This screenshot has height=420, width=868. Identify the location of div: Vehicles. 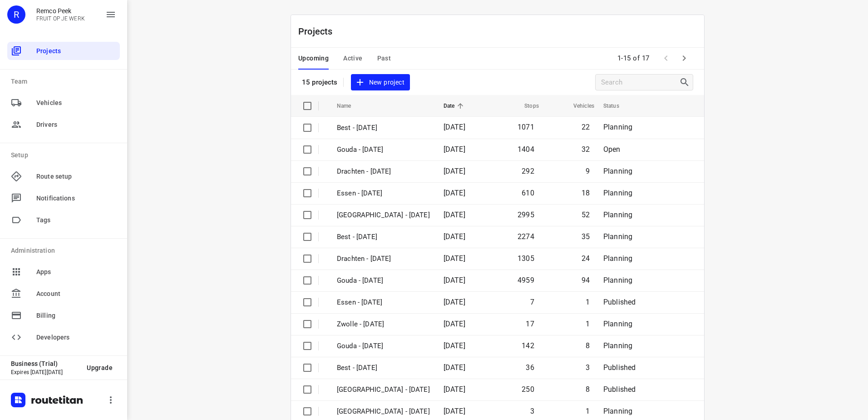
(64, 103).